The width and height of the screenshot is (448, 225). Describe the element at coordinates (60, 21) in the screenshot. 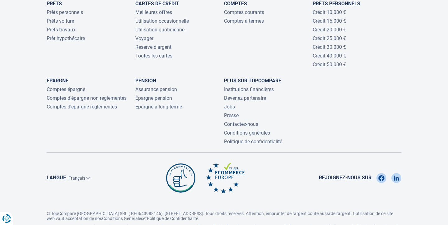

I see `a: Prêts voiture` at that location.